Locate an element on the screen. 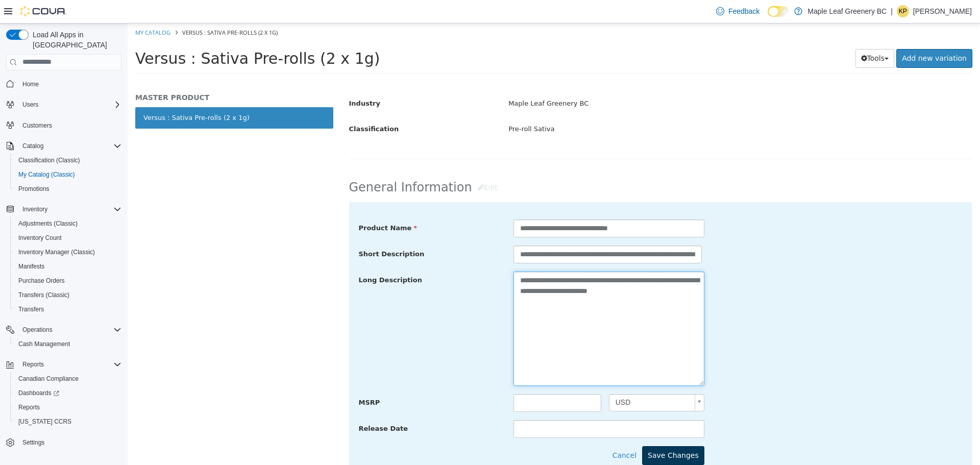  span: Classification is located at coordinates (247, 105).